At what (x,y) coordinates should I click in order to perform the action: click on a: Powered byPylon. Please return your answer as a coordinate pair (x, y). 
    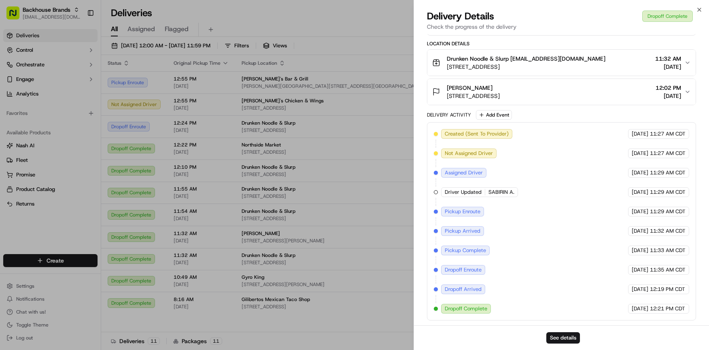
    Looking at the image, I should click on (77, 204).